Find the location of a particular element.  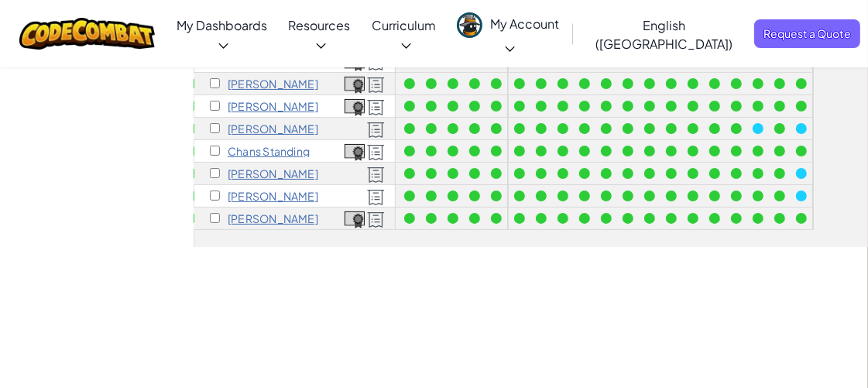

span: Resources is located at coordinates (319, 25).